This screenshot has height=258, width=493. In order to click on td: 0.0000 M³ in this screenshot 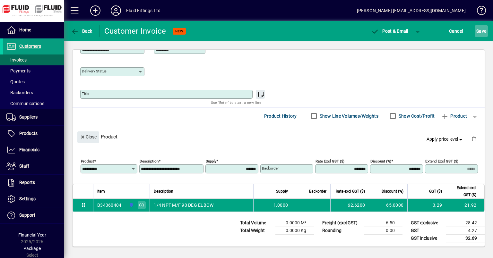, I will do `click(294, 223)`.